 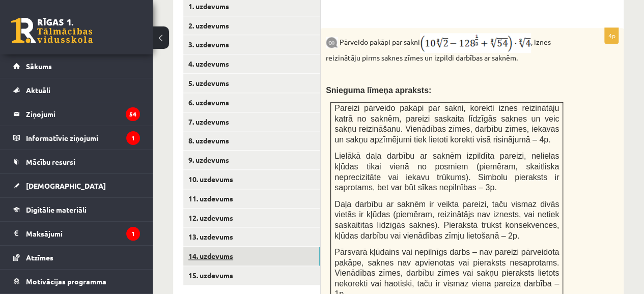 What do you see at coordinates (447, 172) in the screenshot?
I see `span: Lielākā daļa darbību ar saknēm izpildīta pareizi, nelielas kļūdas tikai vienā no posmiem (piemēra...` at bounding box center [447, 172].